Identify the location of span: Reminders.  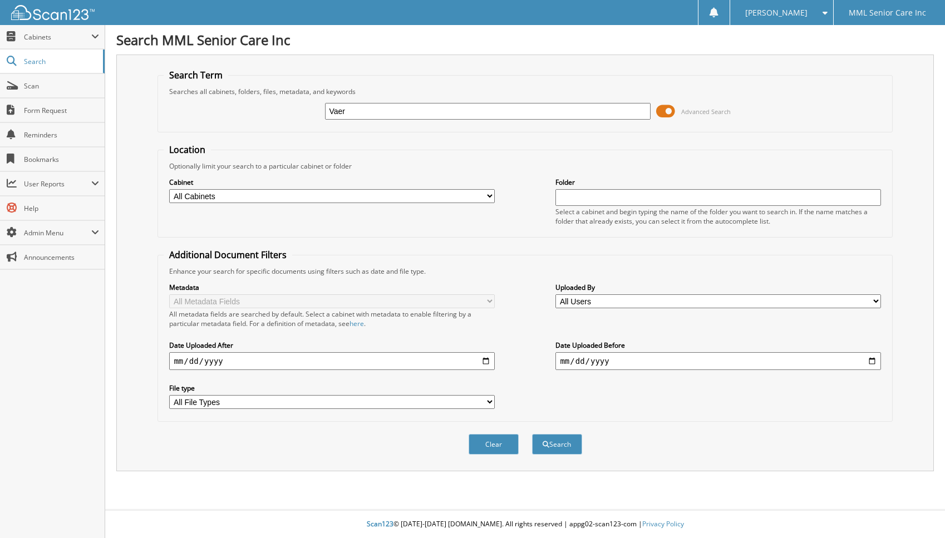
(61, 135).